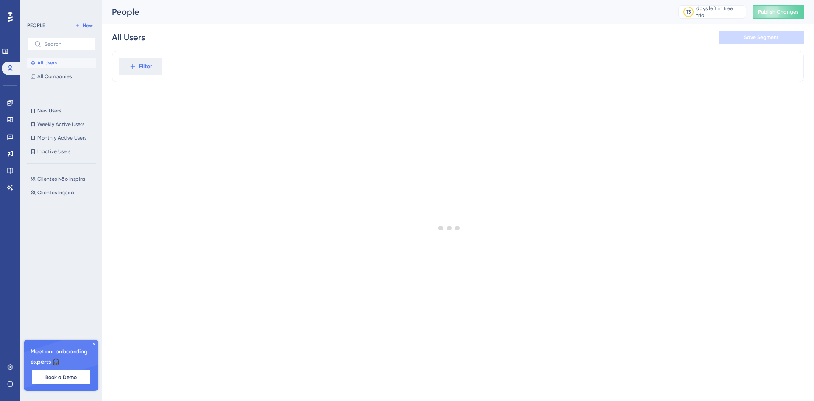 The image size is (814, 401). What do you see at coordinates (61, 124) in the screenshot?
I see `span: Weekly Active Users` at bounding box center [61, 124].